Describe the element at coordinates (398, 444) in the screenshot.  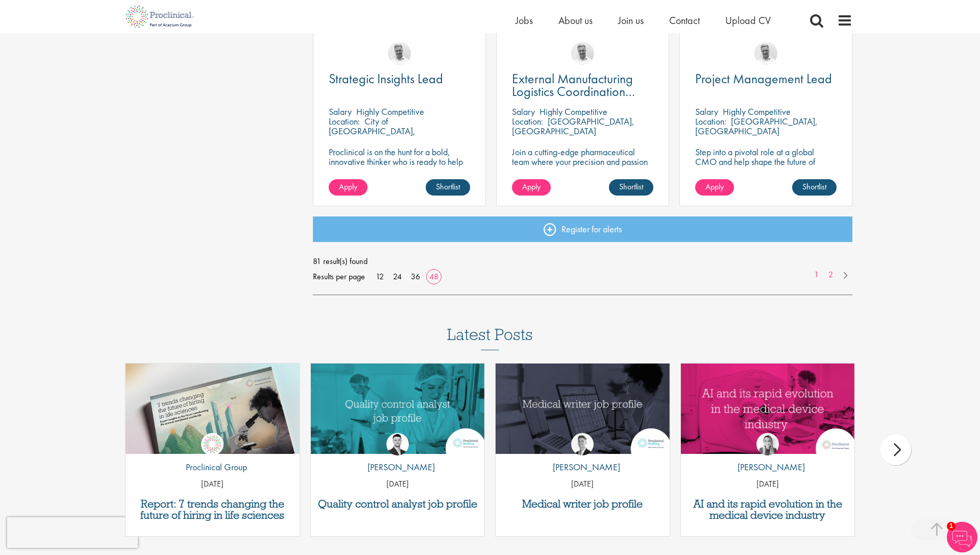
I see `img: Joshua Godden` at that location.